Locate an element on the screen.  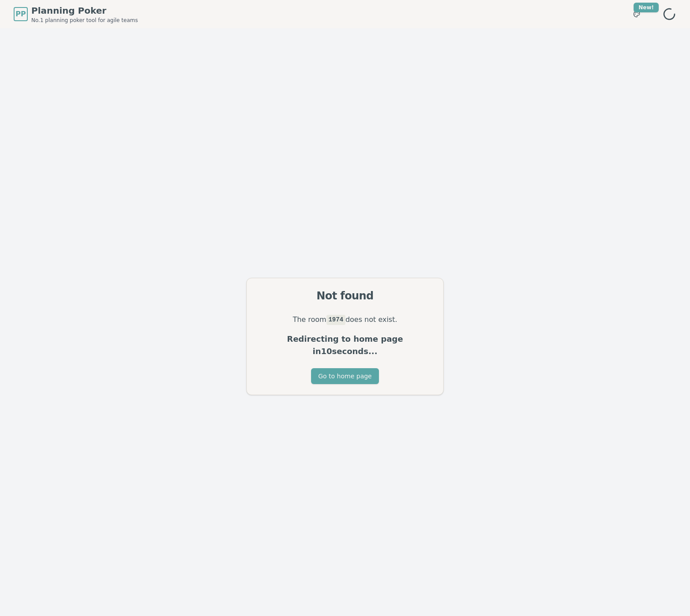
div: Not found is located at coordinates (345, 296).